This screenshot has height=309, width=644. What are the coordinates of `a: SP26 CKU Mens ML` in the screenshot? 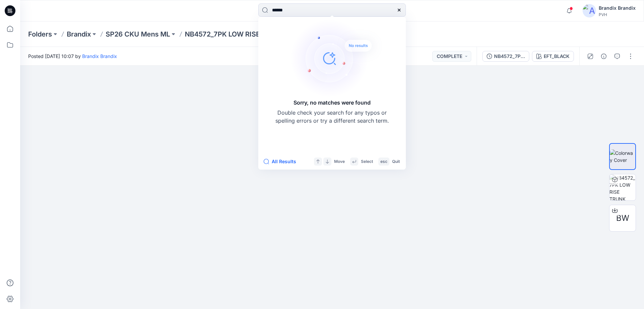 It's located at (138, 34).